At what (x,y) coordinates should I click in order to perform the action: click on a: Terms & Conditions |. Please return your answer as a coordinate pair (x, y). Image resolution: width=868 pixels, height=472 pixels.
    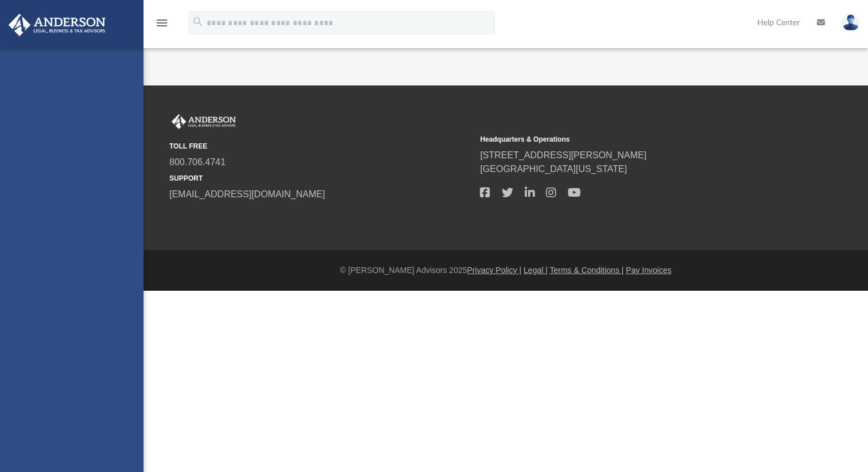
    Looking at the image, I should click on (587, 270).